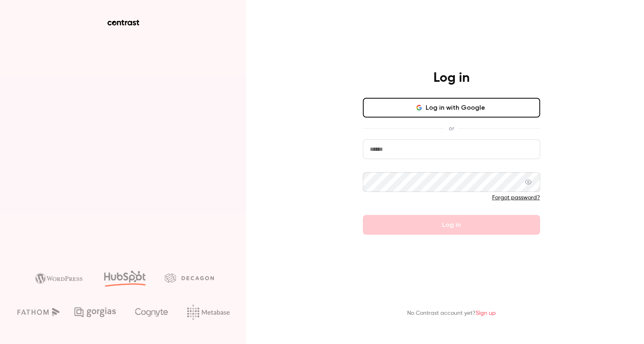 This screenshot has width=644, height=344. What do you see at coordinates (451, 128) in the screenshot?
I see `span: or` at bounding box center [451, 128].